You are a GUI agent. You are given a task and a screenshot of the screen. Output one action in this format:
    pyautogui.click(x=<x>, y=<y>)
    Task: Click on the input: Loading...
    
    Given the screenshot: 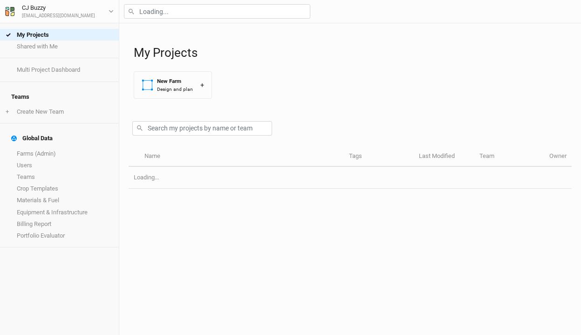 What is the action you would take?
    pyautogui.click(x=217, y=11)
    